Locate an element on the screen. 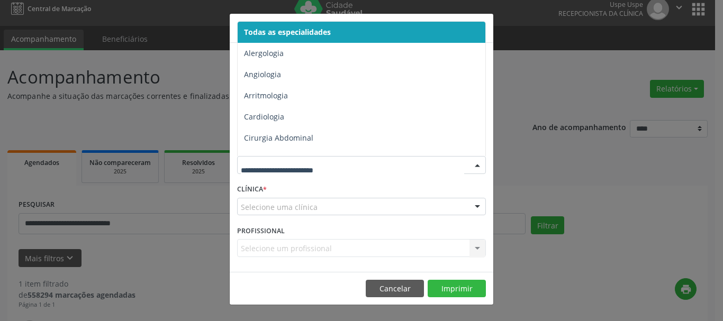 The image size is (723, 321). span: Cirurgia Abdominal is located at coordinates (278, 138).